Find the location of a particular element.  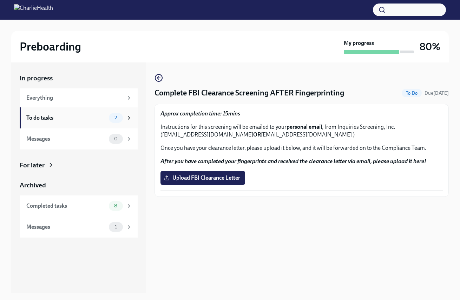

a: Messages0 is located at coordinates (79, 139).